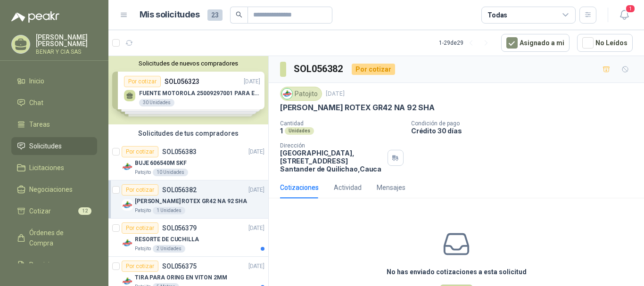 The width and height of the screenshot is (644, 286). What do you see at coordinates (46, 265) in the screenshot?
I see `span: Remisiones` at bounding box center [46, 265].